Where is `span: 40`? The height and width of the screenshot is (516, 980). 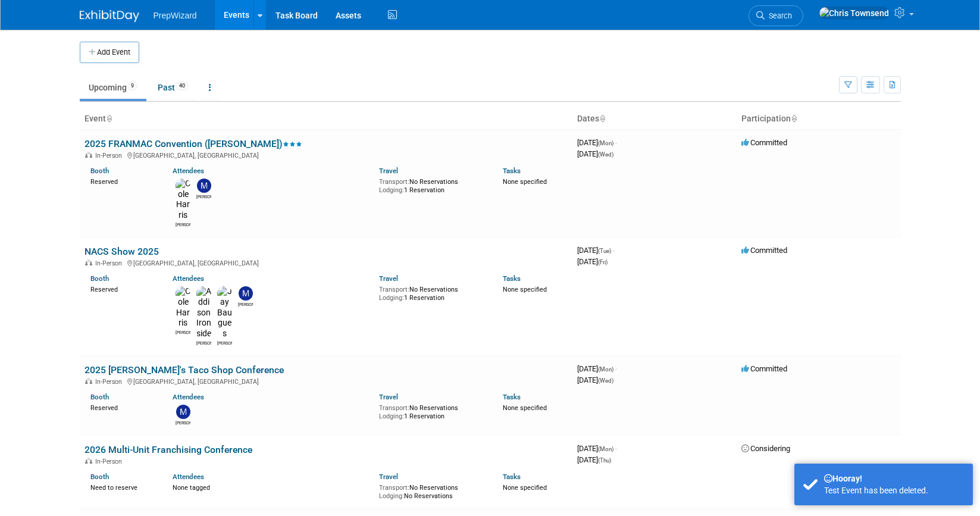 span: 40 is located at coordinates (182, 86).